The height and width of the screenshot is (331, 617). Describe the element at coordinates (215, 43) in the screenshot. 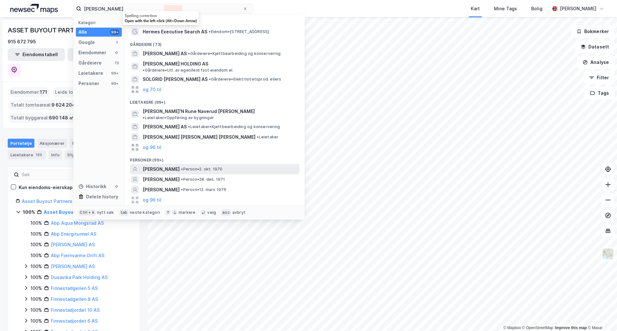

I see `div: Gårdeiere (73)` at that location.